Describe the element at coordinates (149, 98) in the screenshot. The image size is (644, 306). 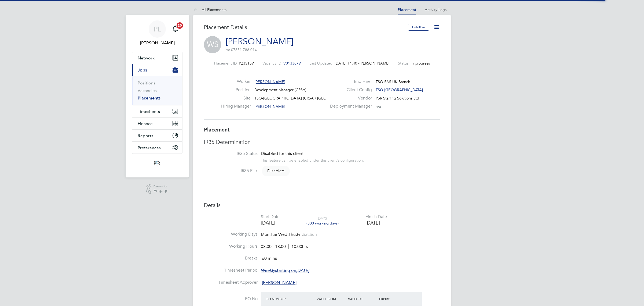
I see `a: Placements` at that location.